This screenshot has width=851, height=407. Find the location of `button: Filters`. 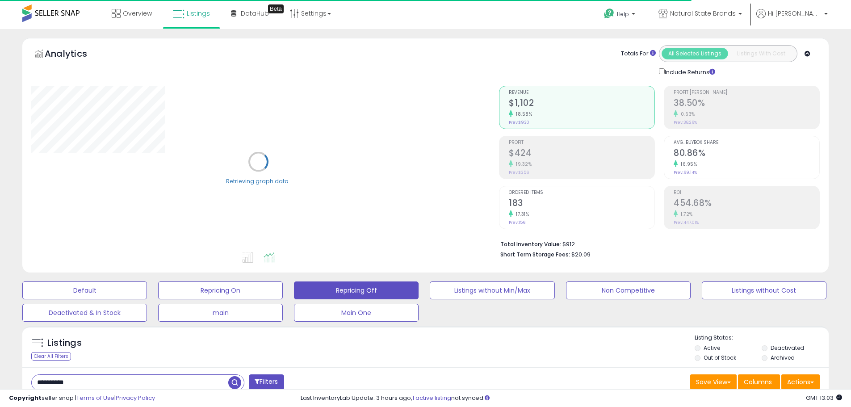

button: Filters is located at coordinates (266, 382).